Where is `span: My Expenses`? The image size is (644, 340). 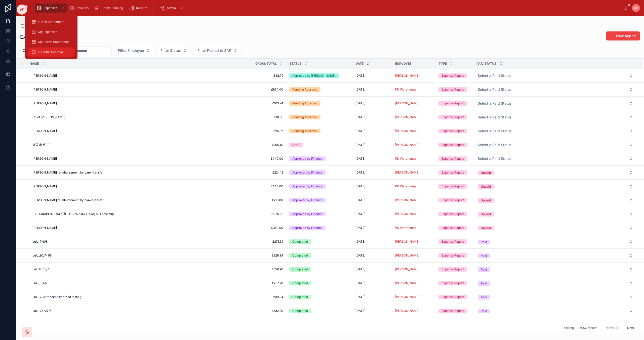 span: My Expenses is located at coordinates (47, 32).